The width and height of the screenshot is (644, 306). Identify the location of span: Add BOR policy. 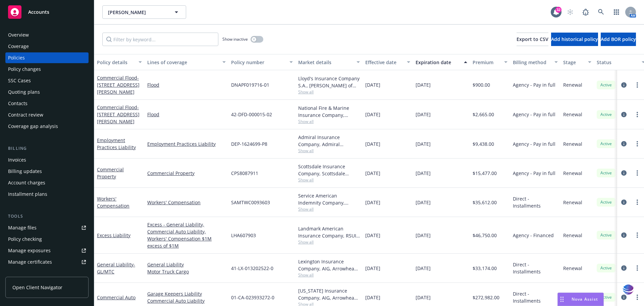
(618, 39).